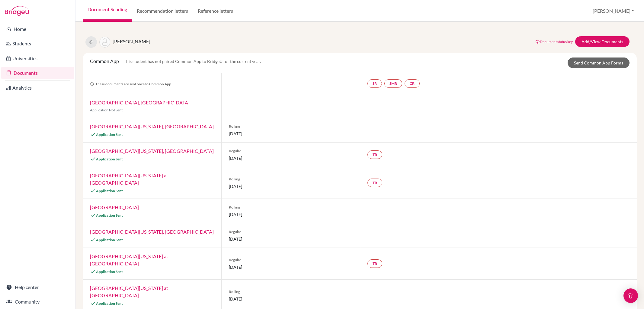 The width and height of the screenshot is (644, 309). What do you see at coordinates (37, 287) in the screenshot?
I see `a: Help center` at bounding box center [37, 287].